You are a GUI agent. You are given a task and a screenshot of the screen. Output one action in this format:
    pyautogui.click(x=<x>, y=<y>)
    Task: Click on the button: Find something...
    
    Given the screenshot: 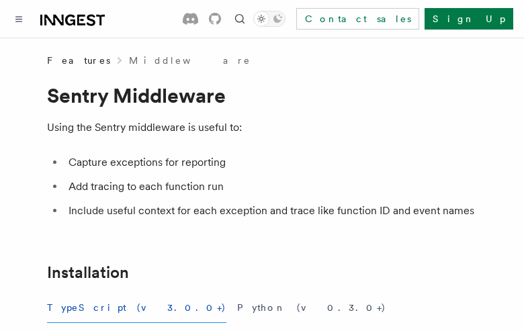 What is the action you would take?
    pyautogui.click(x=240, y=19)
    